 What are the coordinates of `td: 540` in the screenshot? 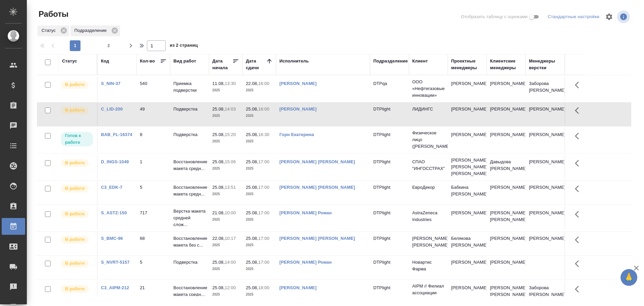 It's located at (153, 89).